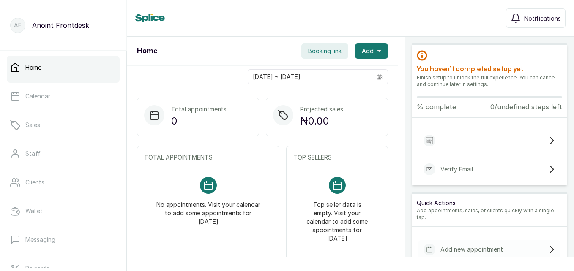  Describe the element at coordinates (63, 125) in the screenshot. I see `a: Sales` at that location.